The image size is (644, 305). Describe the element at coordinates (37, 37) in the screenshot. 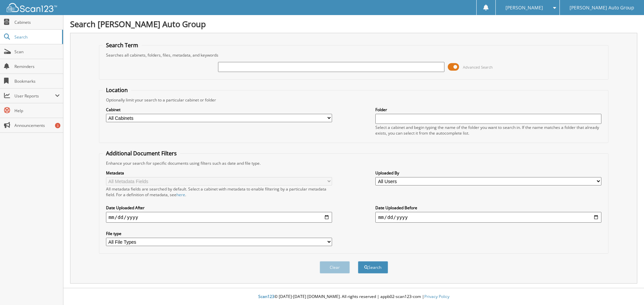

I see `span: Search` at that location.